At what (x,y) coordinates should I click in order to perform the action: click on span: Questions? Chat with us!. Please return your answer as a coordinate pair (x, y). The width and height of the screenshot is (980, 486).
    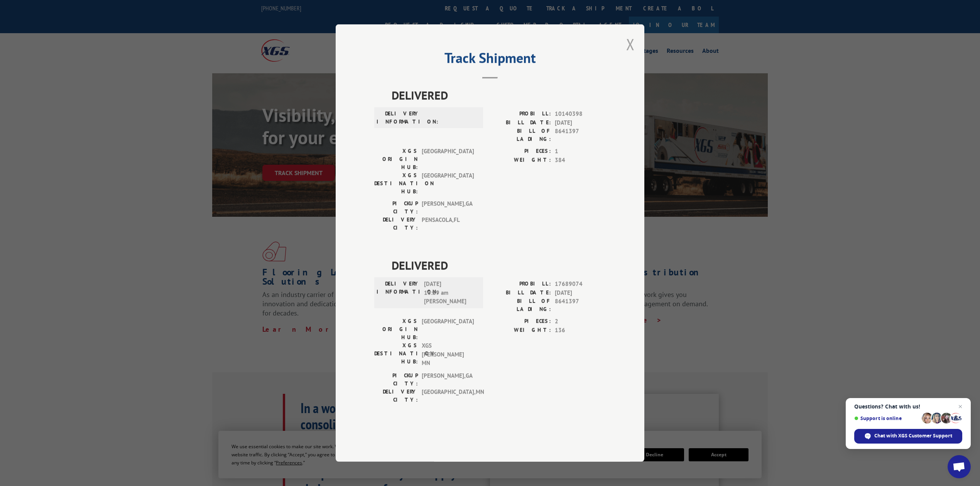
    Looking at the image, I should click on (908, 407).